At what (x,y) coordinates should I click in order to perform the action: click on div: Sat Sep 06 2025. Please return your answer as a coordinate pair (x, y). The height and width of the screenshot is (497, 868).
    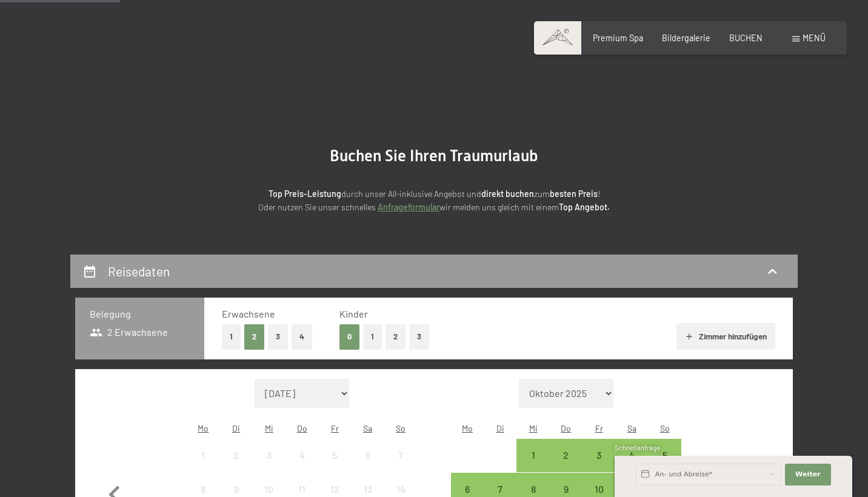
    Looking at the image, I should click on (368, 455).